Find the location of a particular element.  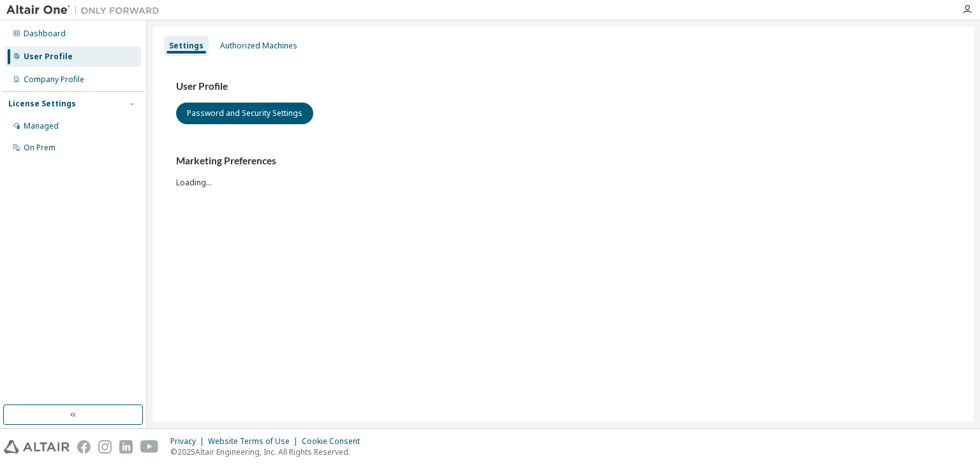

img: Altair One is located at coordinates (86, 11).